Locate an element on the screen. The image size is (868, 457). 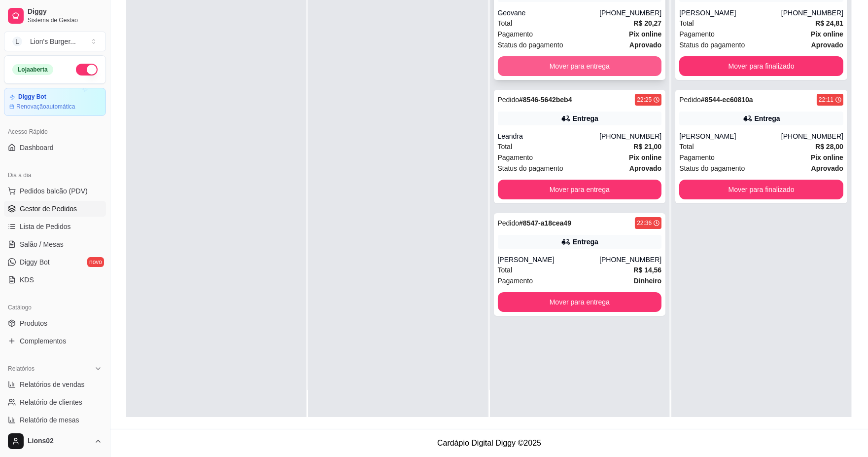
a: Dashboard is located at coordinates (55, 147).